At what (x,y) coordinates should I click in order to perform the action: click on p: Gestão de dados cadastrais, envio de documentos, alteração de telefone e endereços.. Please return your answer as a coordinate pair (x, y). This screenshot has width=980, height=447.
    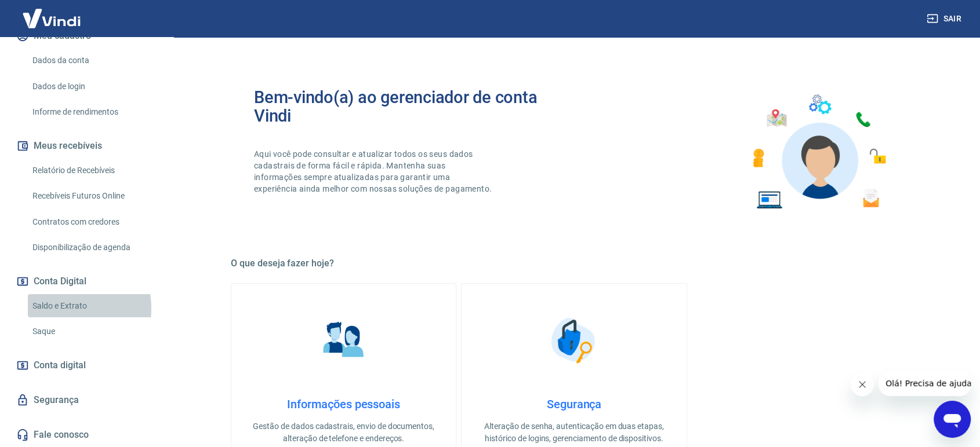
    Looking at the image, I should click on (344, 433).